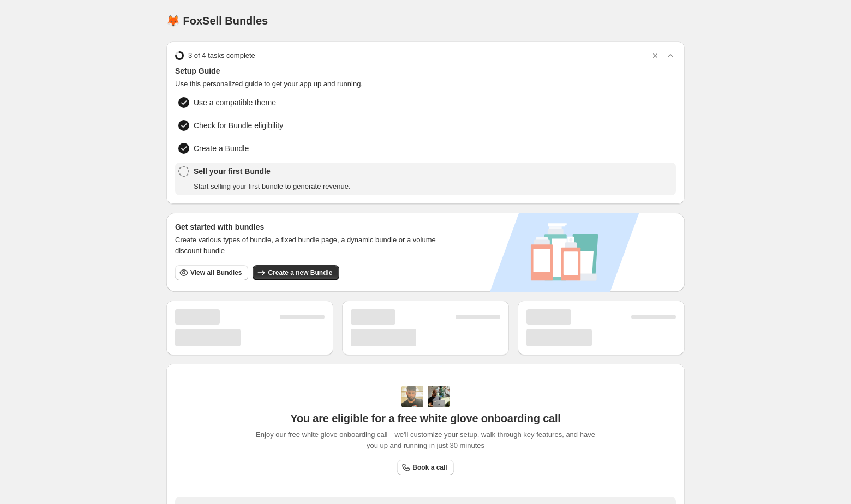 The width and height of the screenshot is (851, 504). What do you see at coordinates (239, 125) in the screenshot?
I see `span: Check for Bundle eligibility` at bounding box center [239, 125].